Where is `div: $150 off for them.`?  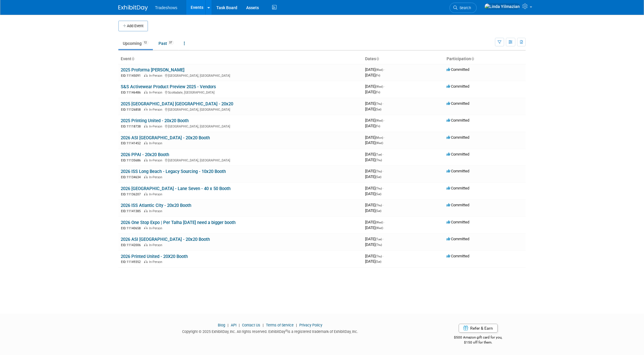
div: $150 off for them. is located at coordinates (478, 342).